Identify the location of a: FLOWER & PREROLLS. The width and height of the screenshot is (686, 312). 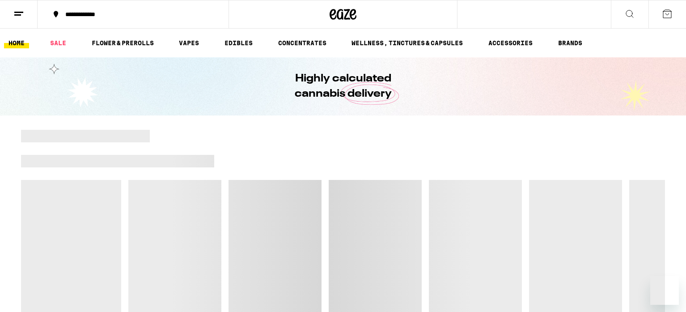
(123, 43).